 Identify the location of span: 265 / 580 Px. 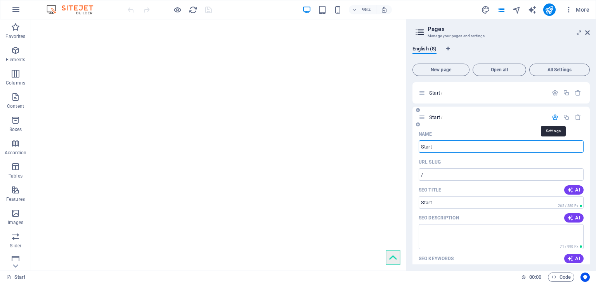
(568, 206).